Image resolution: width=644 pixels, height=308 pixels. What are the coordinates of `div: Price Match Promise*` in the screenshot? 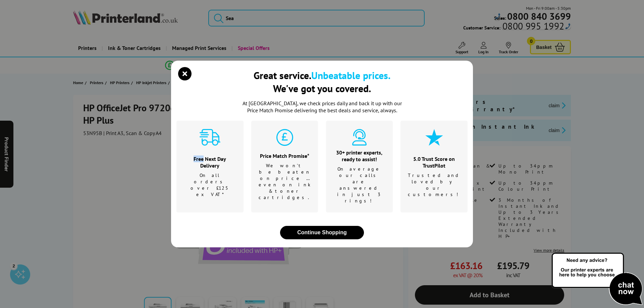 It's located at (285, 156).